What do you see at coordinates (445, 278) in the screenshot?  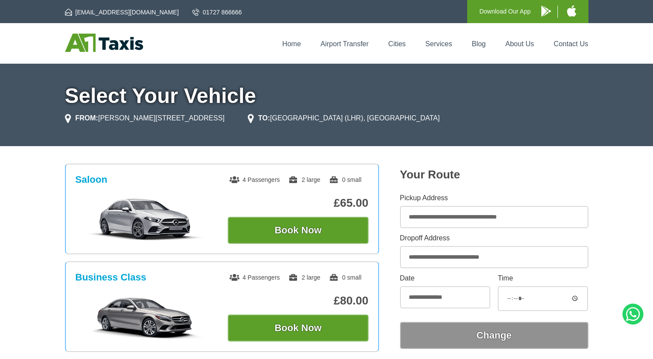 I see `label: Date` at bounding box center [445, 278].